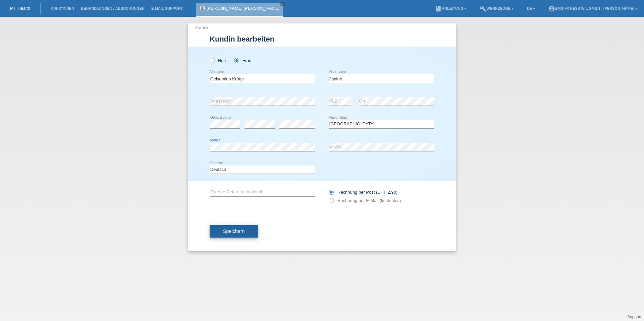 Image resolution: width=644 pixels, height=321 pixels. I want to click on input: Herr, so click(212, 60).